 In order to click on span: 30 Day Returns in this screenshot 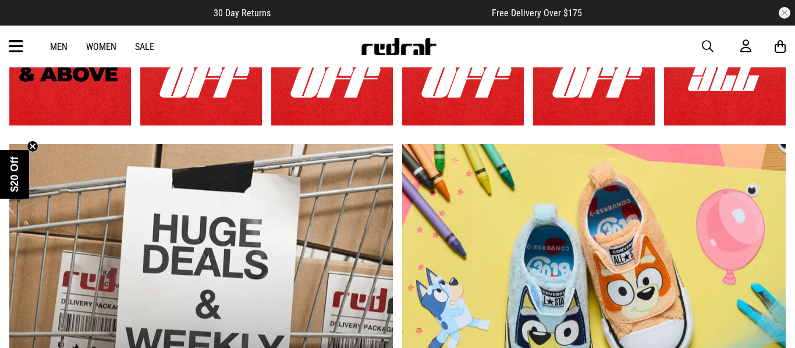, I will do `click(242, 13)`.